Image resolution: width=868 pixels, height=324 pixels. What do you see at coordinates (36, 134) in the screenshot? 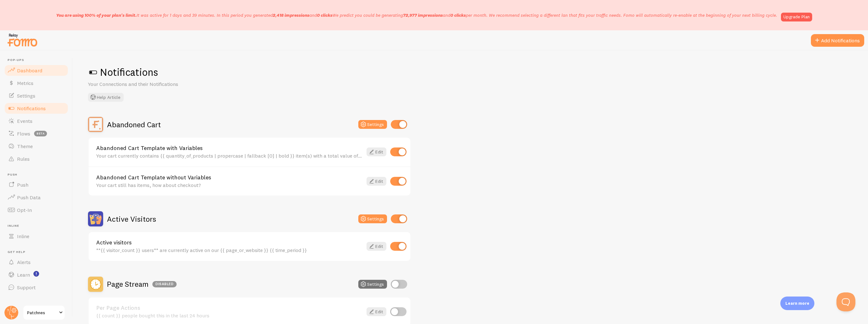
I see `a: Flows beta` at bounding box center [36, 134].